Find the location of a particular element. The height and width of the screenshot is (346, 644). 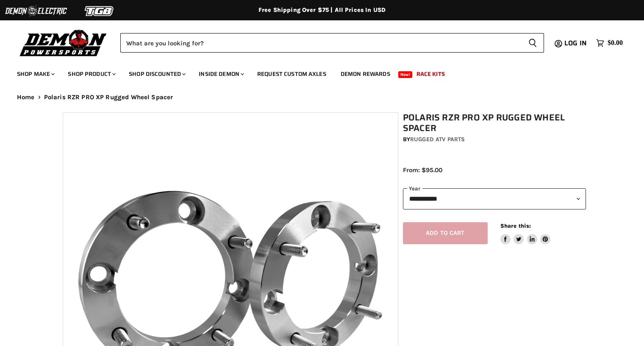

input: Search is located at coordinates (321, 43).